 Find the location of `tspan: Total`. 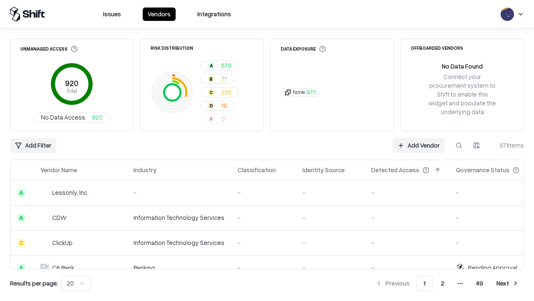

tspan: Total is located at coordinates (72, 91).